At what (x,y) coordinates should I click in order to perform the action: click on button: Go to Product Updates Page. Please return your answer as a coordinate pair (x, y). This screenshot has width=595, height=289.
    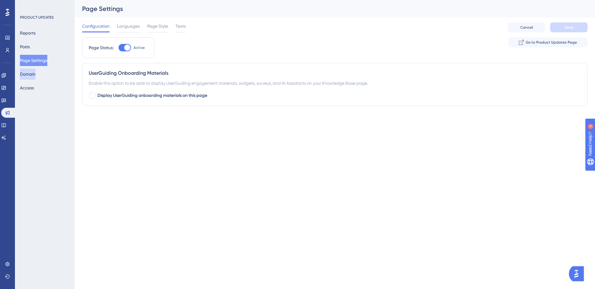
    Looking at the image, I should click on (548, 42).